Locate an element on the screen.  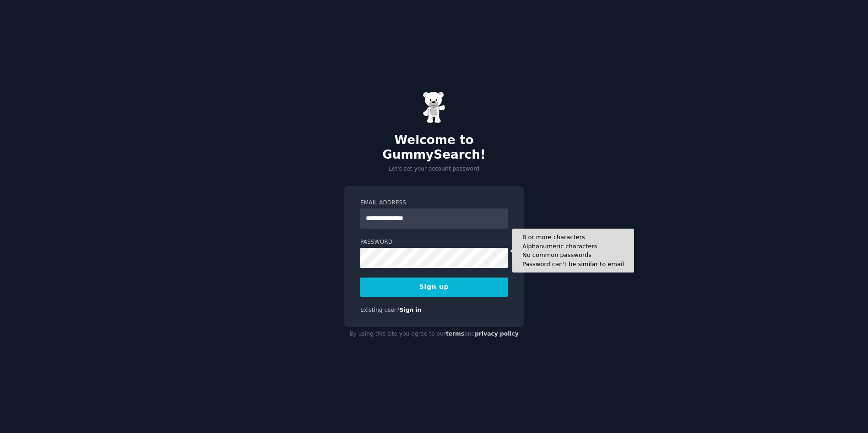
a: Sign in is located at coordinates (411, 310).